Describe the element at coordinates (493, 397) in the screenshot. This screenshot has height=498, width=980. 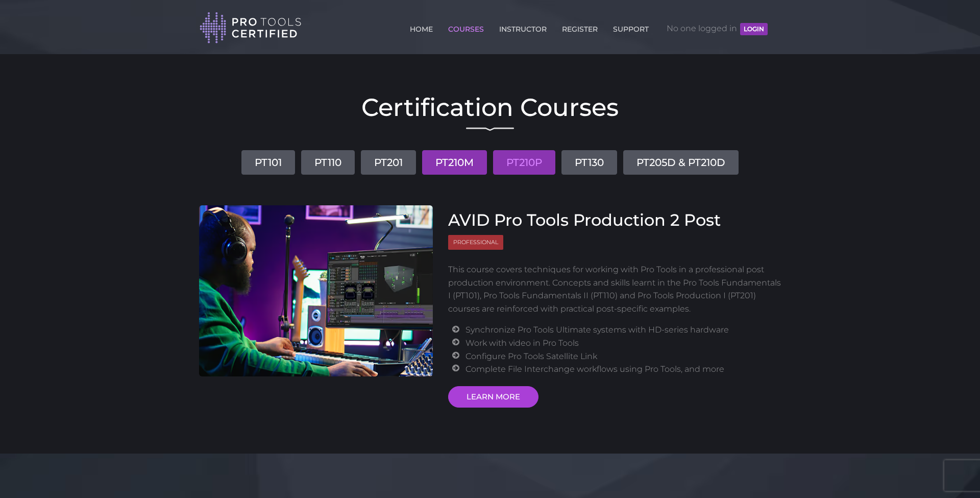
I see `a: LEARN MORE` at that location.